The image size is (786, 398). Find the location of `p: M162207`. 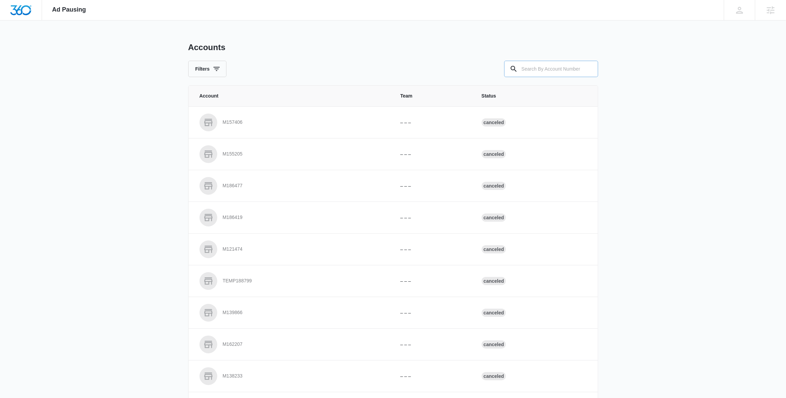

p: M162207 is located at coordinates (232, 345).